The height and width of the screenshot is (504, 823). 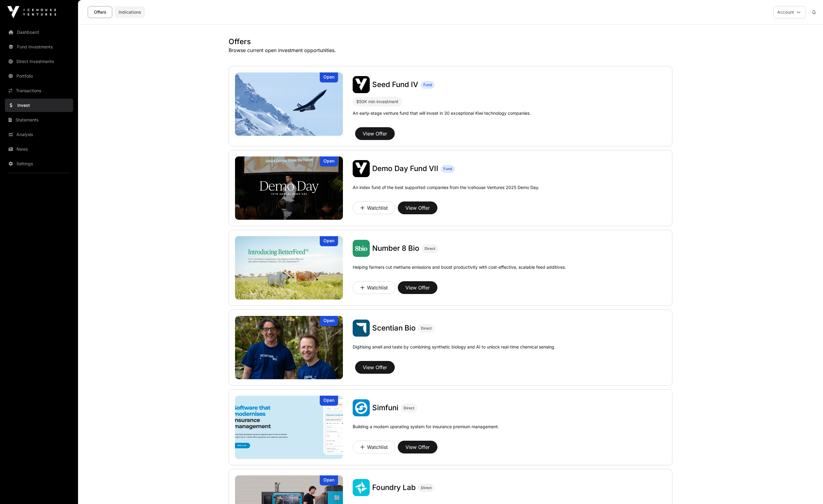 What do you see at coordinates (289, 188) in the screenshot?
I see `a: Demo Day Fund VIIOpen` at bounding box center [289, 188].